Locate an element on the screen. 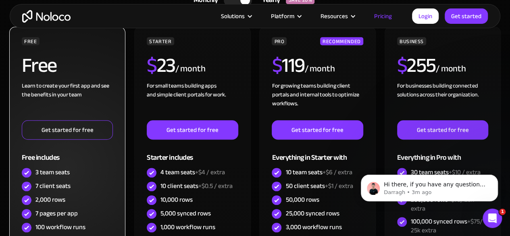 The height and width of the screenshot is (236, 510). span: +$4 / extra is located at coordinates (210, 172).